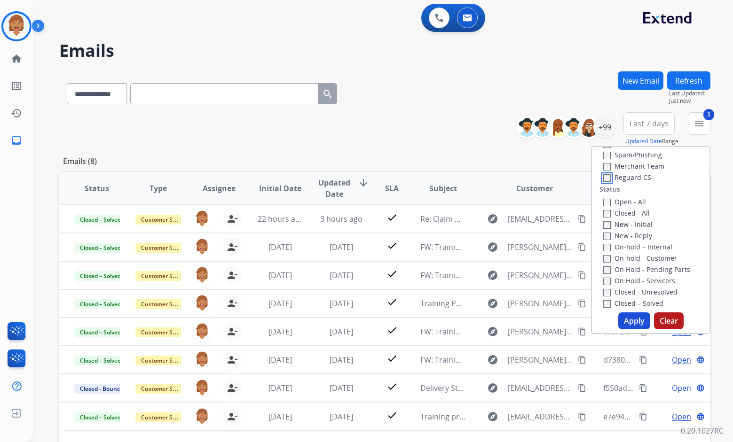  What do you see at coordinates (607, 293) in the screenshot?
I see `input: Closed - Unresolved` at bounding box center [607, 293].